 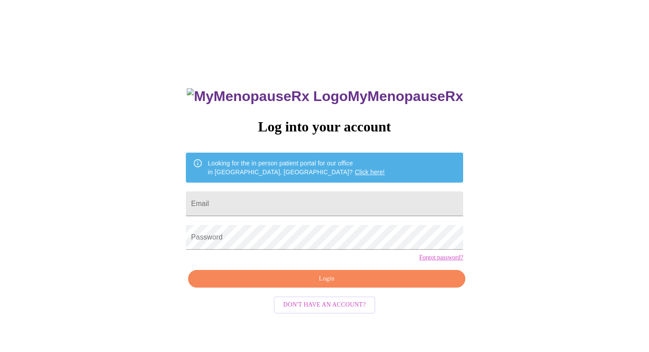 I want to click on h3: Log into your account, so click(x=324, y=127).